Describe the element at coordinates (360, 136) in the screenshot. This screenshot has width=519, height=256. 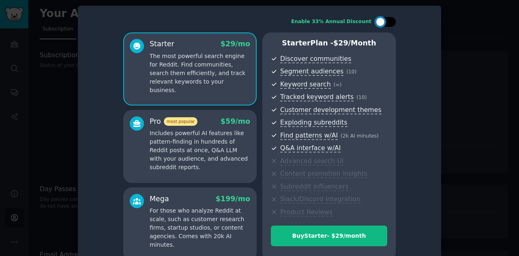
I see `span: ( 2k AI minutes )` at that location.